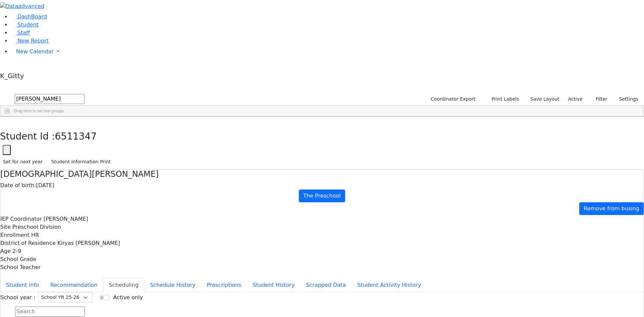 The image size is (644, 317). Describe the element at coordinates (21, 219) in the screenshot. I see `label: IEP Coordinator` at that location.